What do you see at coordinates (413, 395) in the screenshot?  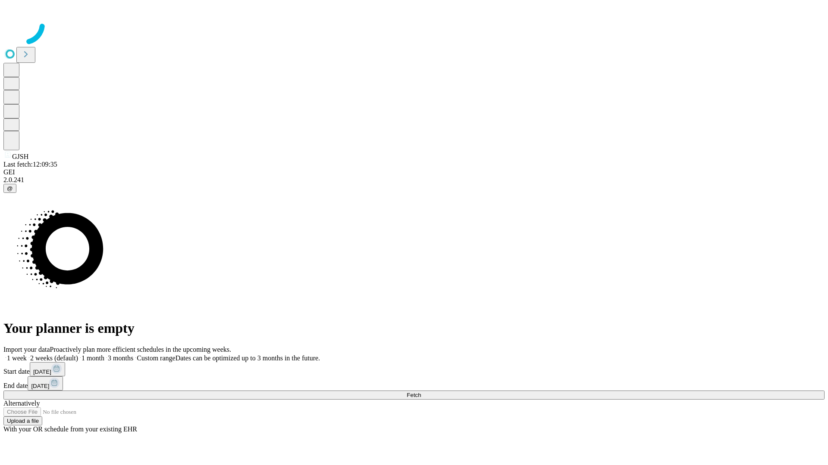 I see `span: Fetch` at bounding box center [413, 395].